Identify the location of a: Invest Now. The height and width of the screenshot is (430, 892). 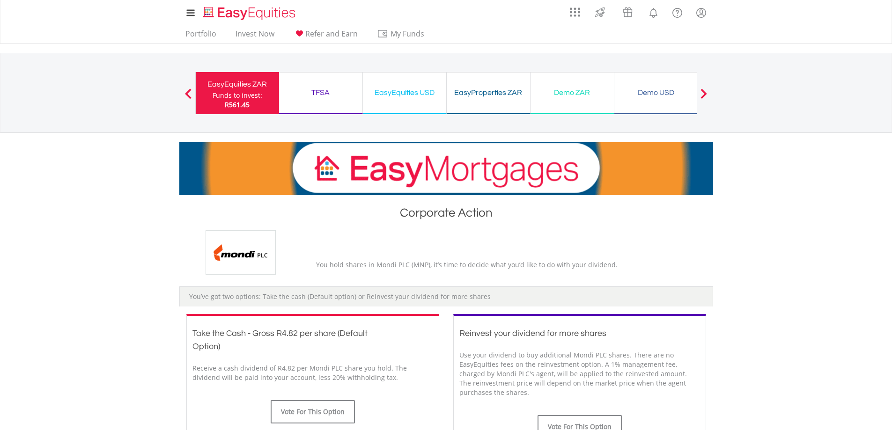
(255, 36).